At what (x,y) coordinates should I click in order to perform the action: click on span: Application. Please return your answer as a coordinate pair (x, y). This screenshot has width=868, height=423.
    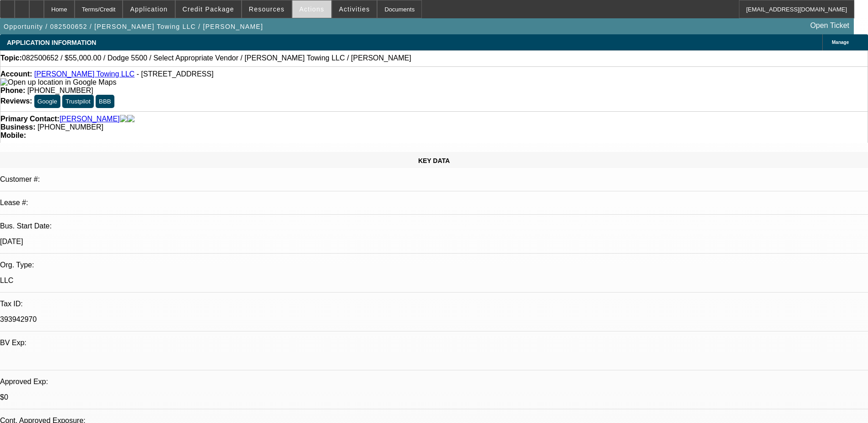
    Looking at the image, I should click on (149, 9).